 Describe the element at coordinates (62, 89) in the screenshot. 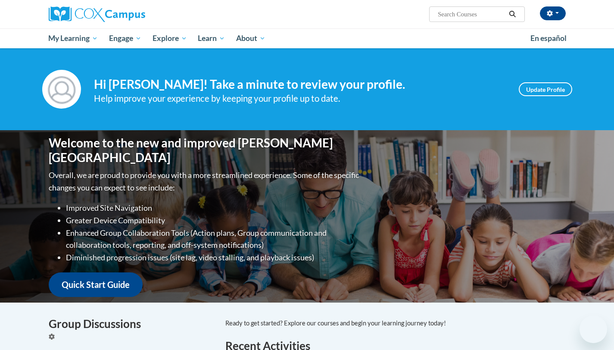

I see `img: Profile Image` at that location.